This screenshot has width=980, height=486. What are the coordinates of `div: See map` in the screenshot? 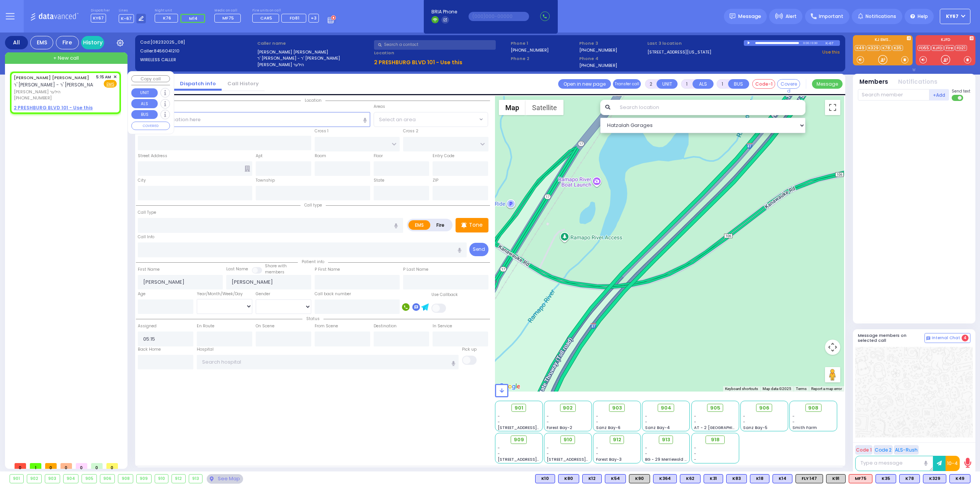 It's located at (224, 479).